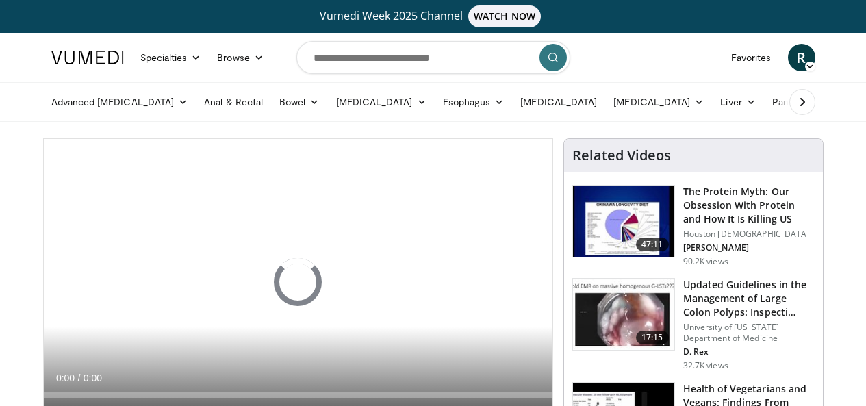 The image size is (866, 406). What do you see at coordinates (694, 325) in the screenshot?
I see `a: 17:15 Updated Guidelines in the Management of Large Colon Polyps: Inspecti… University of [US_STA...` at bounding box center [694, 325].